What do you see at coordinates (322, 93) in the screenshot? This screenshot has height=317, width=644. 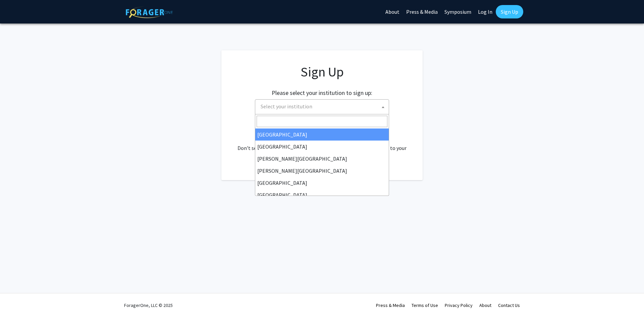 I see `h2: Please select your institution to sign up:` at bounding box center [322, 93].